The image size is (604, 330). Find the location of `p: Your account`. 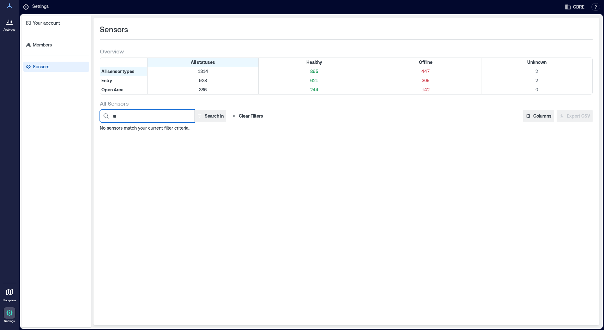

p: Your account is located at coordinates (46, 23).